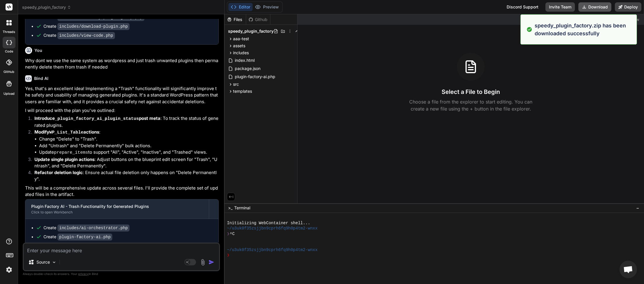 This screenshot has width=644, height=284. I want to click on div: Discord Support, so click(523, 7).